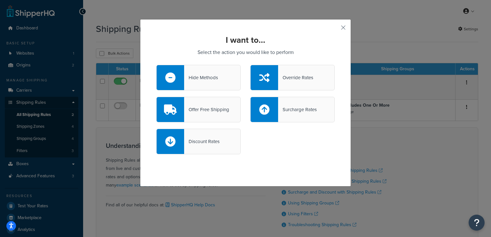 The height and width of the screenshot is (237, 491). Describe the element at coordinates (207, 110) in the screenshot. I see `div: Offer Free Shipping` at that location.